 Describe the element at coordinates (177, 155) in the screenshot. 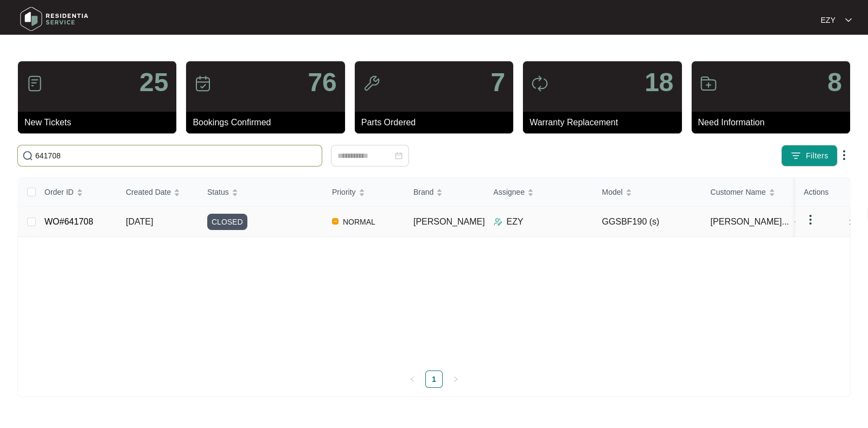

I see `input: Search by Order Id, Assignee Name, Customer Name, Brand and Model` at that location.